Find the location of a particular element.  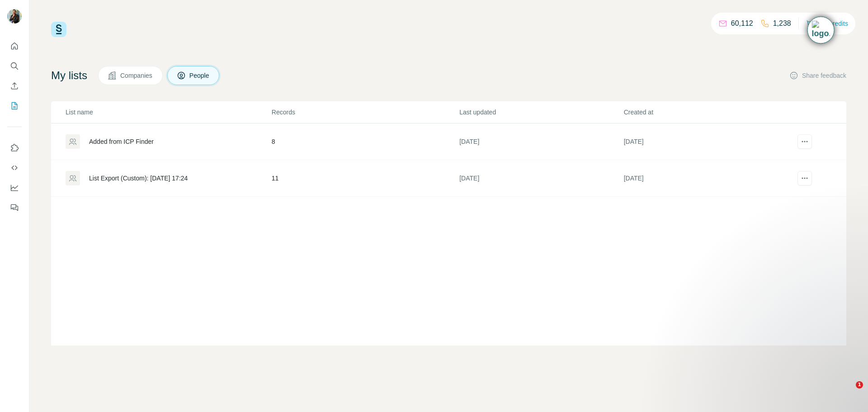

button: Feedback is located at coordinates (15, 208).